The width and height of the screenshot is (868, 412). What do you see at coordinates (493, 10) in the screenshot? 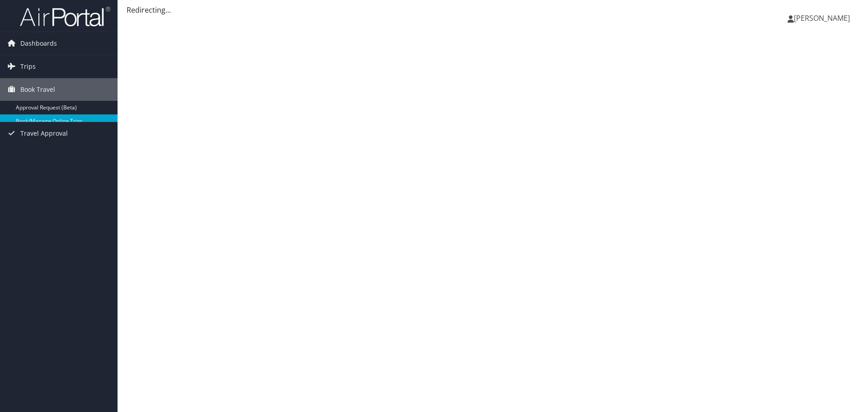
I see `div: Redirecting...` at bounding box center [493, 10].